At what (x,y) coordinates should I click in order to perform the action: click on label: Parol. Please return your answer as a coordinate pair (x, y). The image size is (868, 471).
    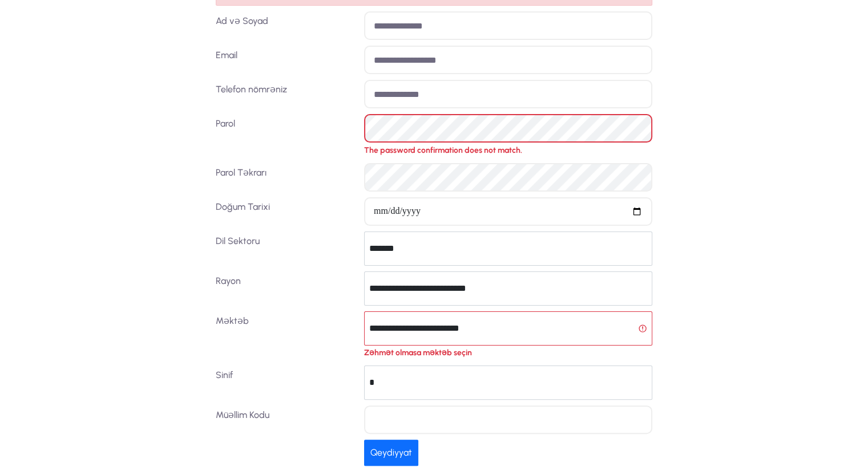
    Looking at the image, I should click on (286, 135).